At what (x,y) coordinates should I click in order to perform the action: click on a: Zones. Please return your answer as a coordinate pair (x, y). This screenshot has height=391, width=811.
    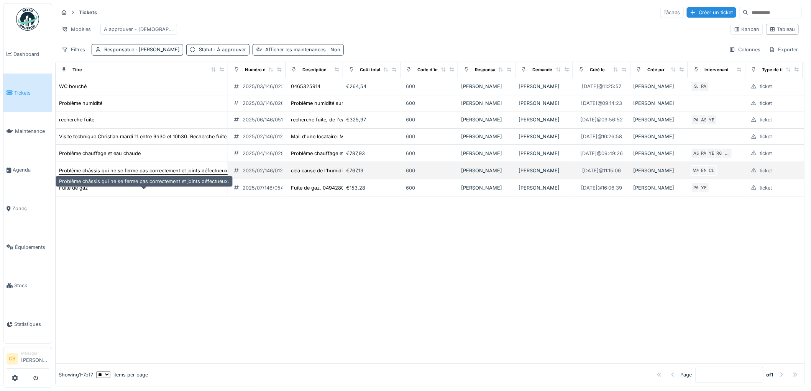
    Looking at the image, I should click on (28, 209).